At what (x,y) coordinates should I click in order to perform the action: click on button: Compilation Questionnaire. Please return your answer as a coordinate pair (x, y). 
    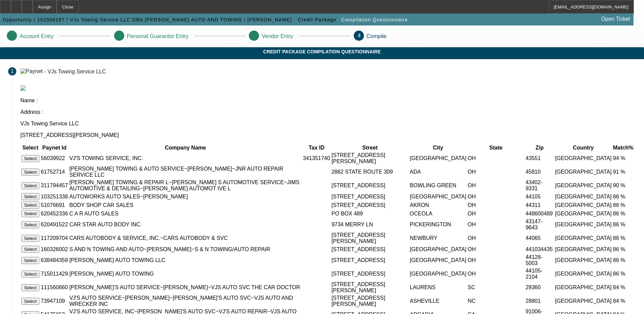
    Looking at the image, I should click on (375, 20).